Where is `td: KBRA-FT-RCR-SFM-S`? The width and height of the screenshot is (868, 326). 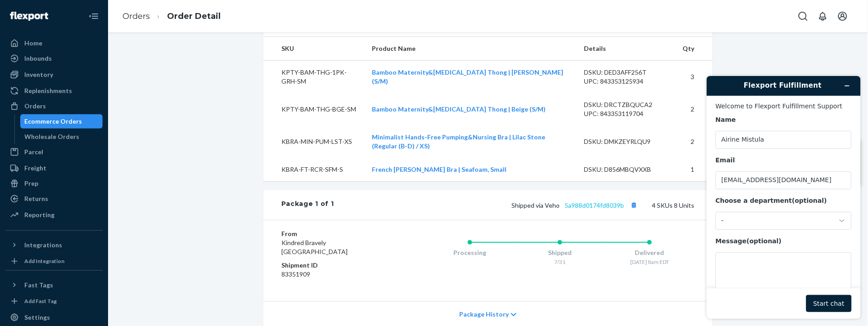 td: KBRA-FT-RCR-SFM-S is located at coordinates (314, 170).